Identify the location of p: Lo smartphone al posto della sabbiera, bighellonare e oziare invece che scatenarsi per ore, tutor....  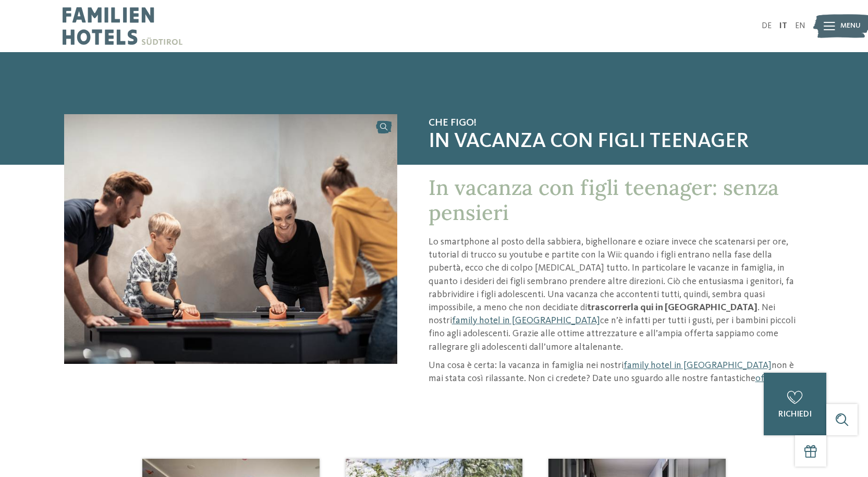
(616, 294).